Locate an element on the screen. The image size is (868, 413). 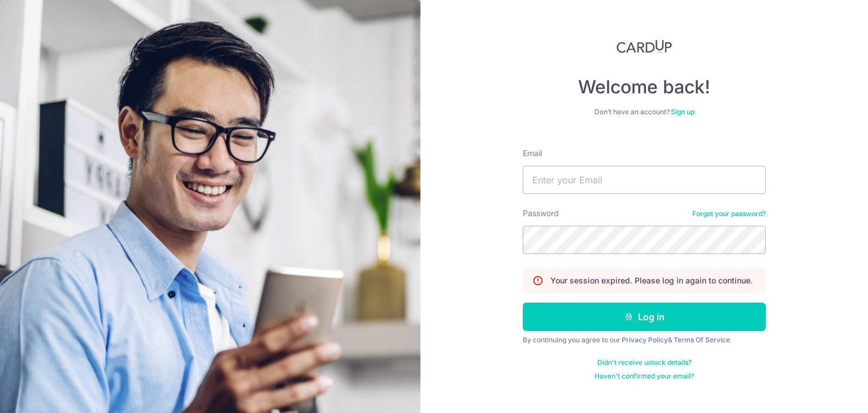
input: Enter your Email is located at coordinates (644, 180).